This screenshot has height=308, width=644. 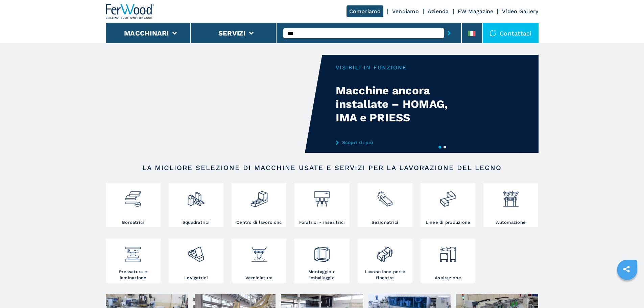 What do you see at coordinates (511, 33) in the screenshot?
I see `div: Contattaci` at bounding box center [511, 33].